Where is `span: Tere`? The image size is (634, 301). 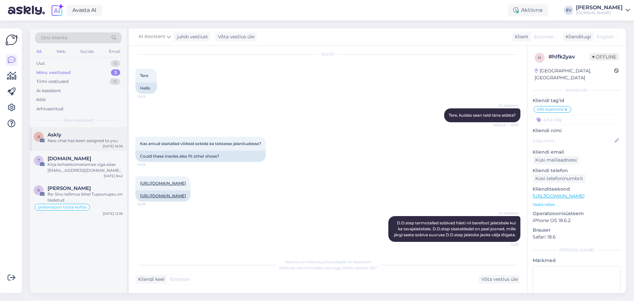
span: Tere is located at coordinates (144, 75).